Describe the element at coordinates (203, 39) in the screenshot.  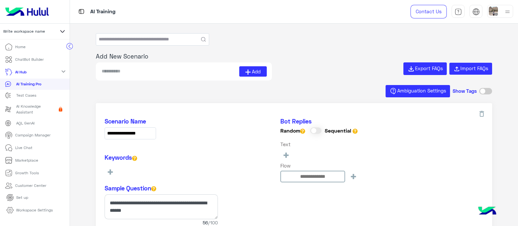
I see `button: Search` at that location.